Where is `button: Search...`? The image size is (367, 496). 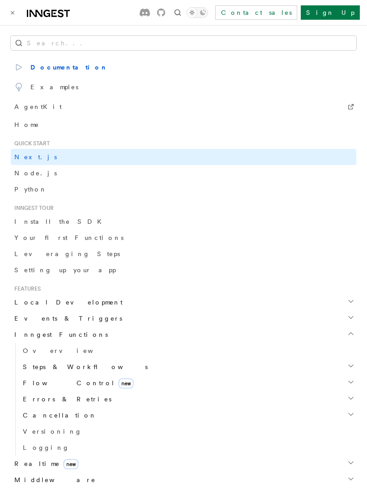
button: Search... is located at coordinates (184, 43).